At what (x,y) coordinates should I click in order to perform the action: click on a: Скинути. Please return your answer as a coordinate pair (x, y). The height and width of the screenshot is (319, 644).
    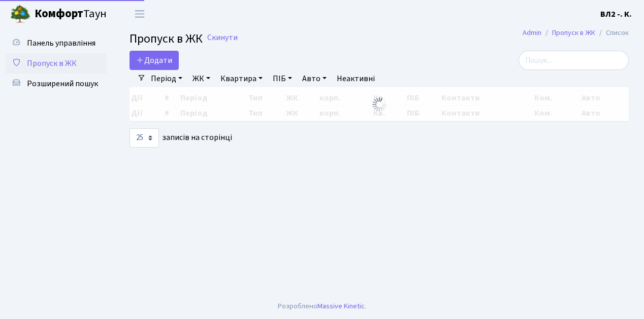
    Looking at the image, I should click on (223, 37).